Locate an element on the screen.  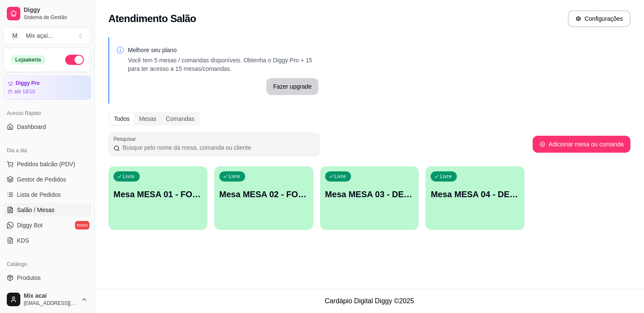
article: Diggy Pro is located at coordinates (28, 83).